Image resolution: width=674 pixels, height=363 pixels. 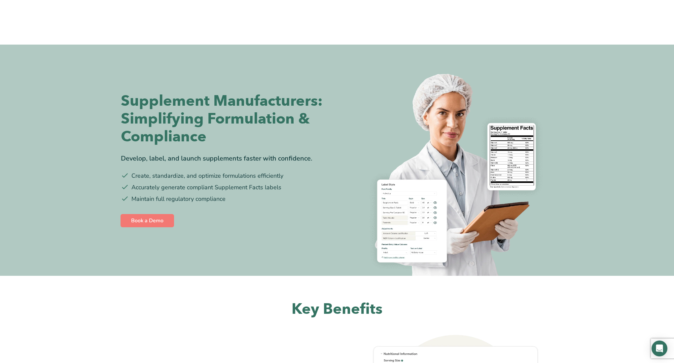 What do you see at coordinates (227, 176) in the screenshot?
I see `li: Create, standardize, and optimize formulations efficiently` at bounding box center [227, 176].